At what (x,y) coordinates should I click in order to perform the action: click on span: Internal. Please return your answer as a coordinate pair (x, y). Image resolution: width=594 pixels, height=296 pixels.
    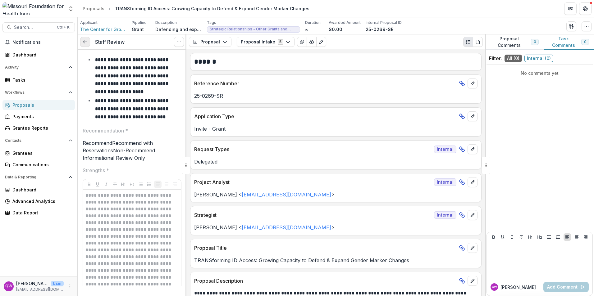
    Looking at the image, I should click on (445, 215).